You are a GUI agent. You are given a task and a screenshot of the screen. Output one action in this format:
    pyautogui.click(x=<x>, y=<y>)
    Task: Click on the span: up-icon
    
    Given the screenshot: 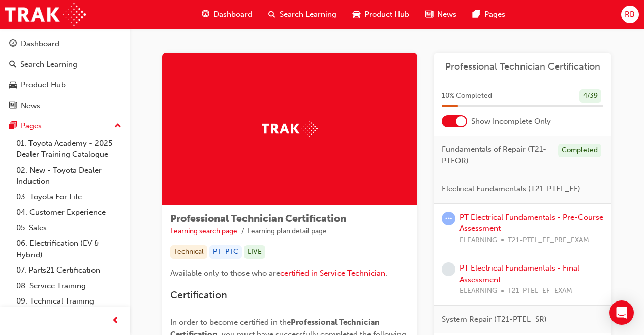 What is the action you would take?
    pyautogui.click(x=118, y=126)
    